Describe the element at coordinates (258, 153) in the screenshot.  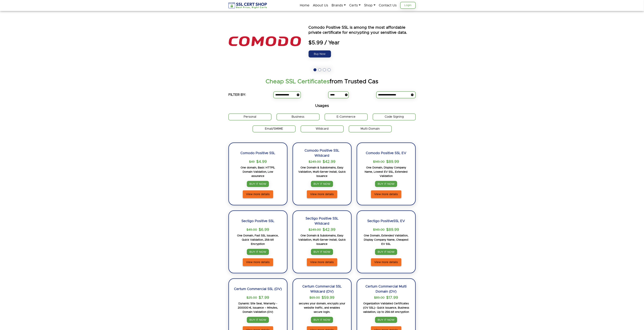
I see `h2: Comodo Positive SSL` at that location.